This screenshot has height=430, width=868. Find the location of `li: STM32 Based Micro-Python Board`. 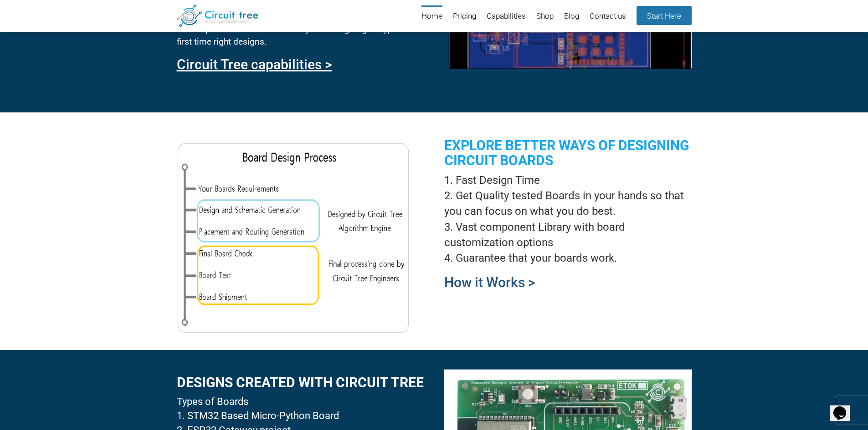

li: STM32 Based Micro-Python Board is located at coordinates (300, 416).